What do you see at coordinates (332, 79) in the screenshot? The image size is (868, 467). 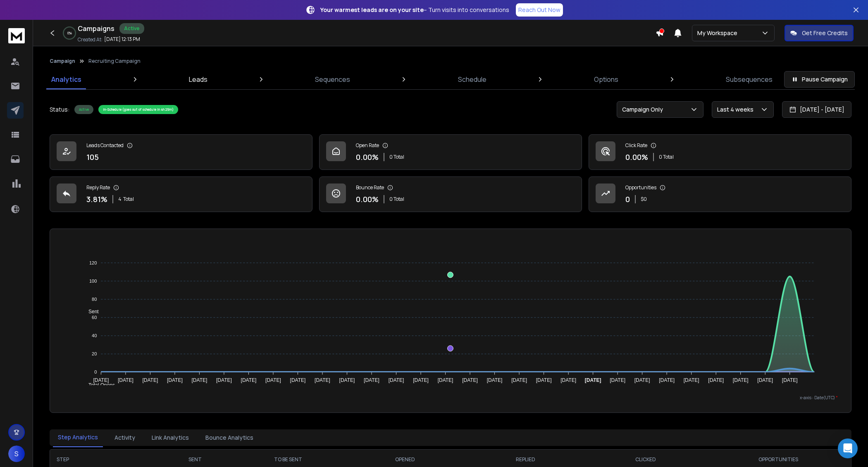 I see `p: Sequences` at bounding box center [332, 79].